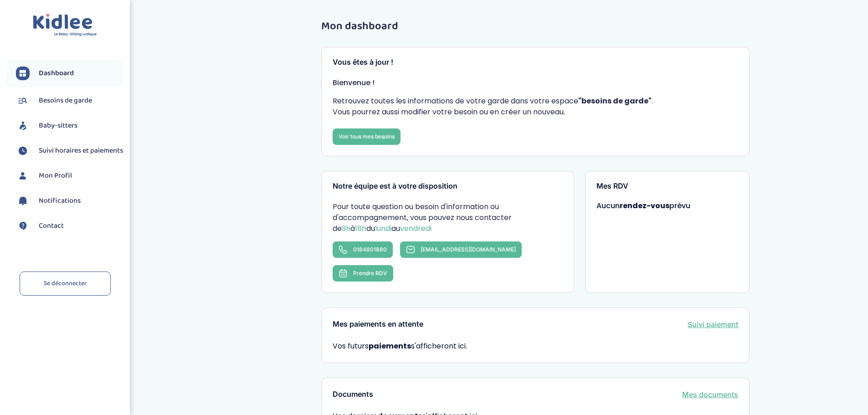 The height and width of the screenshot is (415, 868). I want to click on span: vendredi, so click(415, 229).